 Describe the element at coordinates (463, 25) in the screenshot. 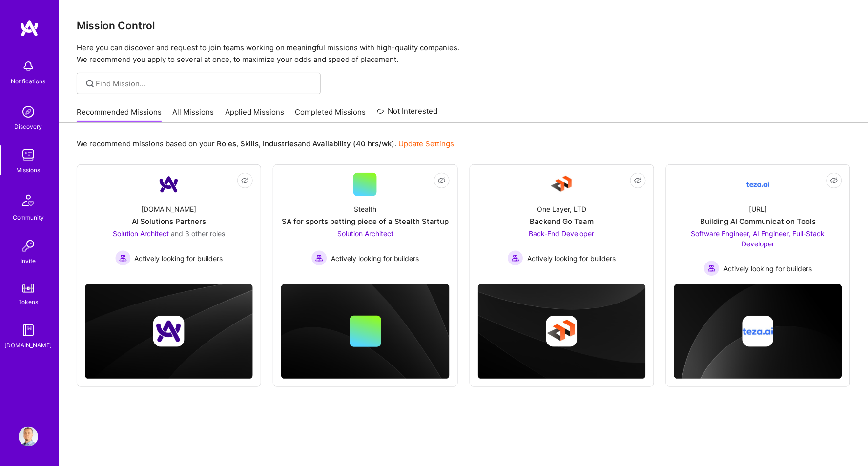

I see `h3: Mission Control` at that location.